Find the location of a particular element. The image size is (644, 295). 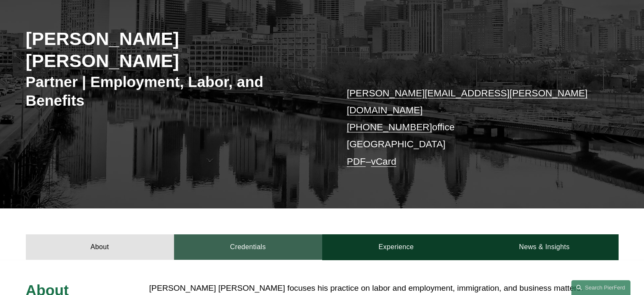

a: Credentials is located at coordinates (248, 247).